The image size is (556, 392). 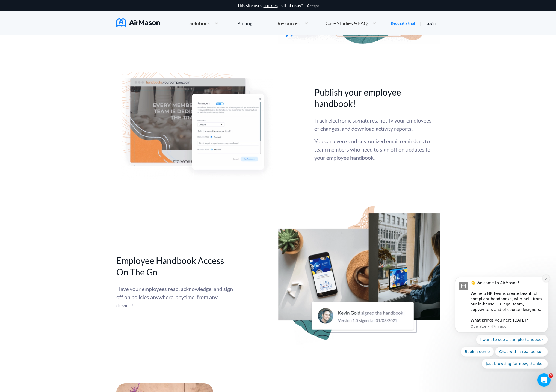 What do you see at coordinates (359, 282) in the screenshot?
I see `img: handbook accessability` at bounding box center [359, 282].